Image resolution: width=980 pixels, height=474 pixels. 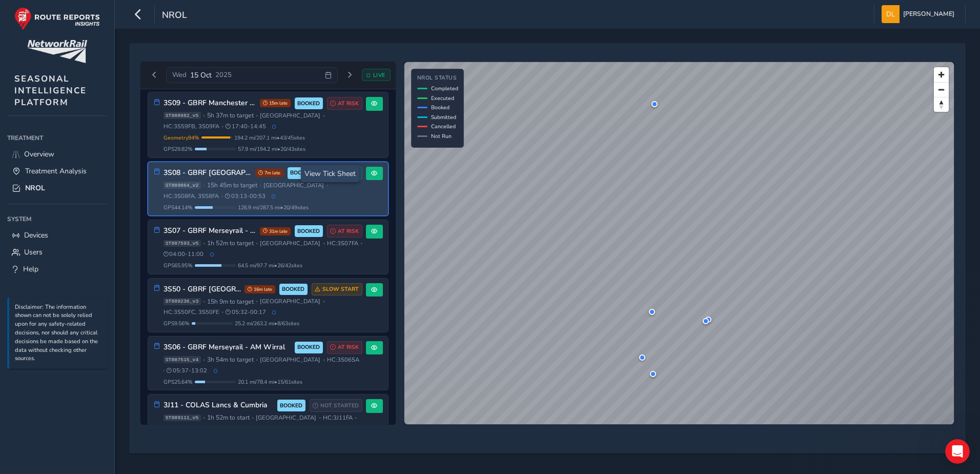 I want to click on span: HC: 3S06SA, so click(x=343, y=360).